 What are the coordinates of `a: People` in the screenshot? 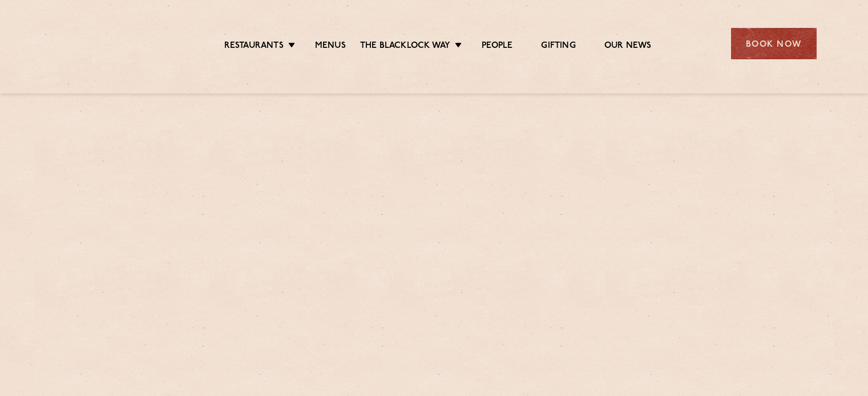 It's located at (497, 47).